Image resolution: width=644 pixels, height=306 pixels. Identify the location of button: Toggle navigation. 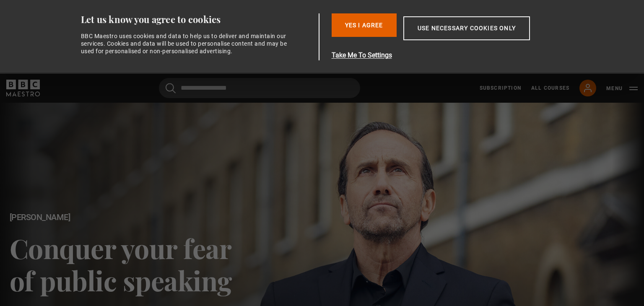
(622, 89).